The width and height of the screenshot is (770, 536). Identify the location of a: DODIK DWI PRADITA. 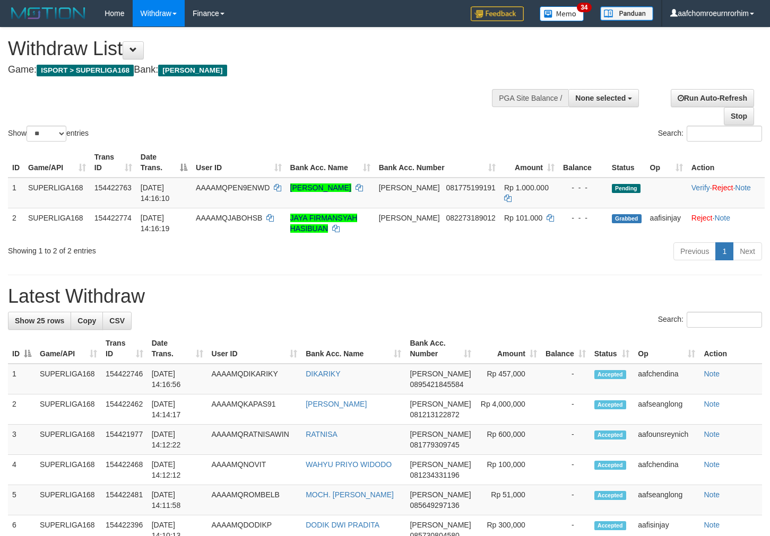
(342, 525).